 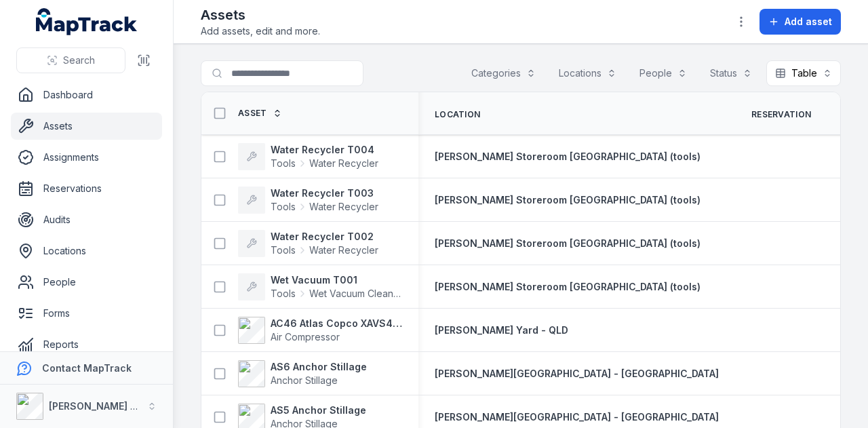 I want to click on a: Locations, so click(x=86, y=251).